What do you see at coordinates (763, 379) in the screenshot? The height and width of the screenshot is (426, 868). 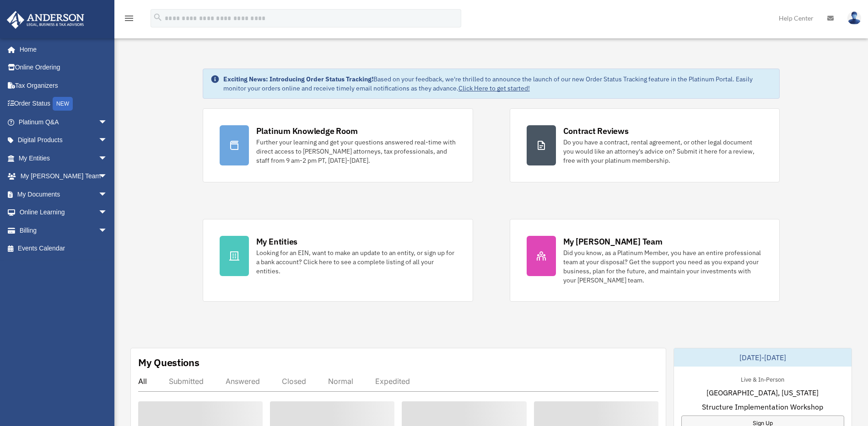 I see `div: Live & In-Person` at bounding box center [763, 379].